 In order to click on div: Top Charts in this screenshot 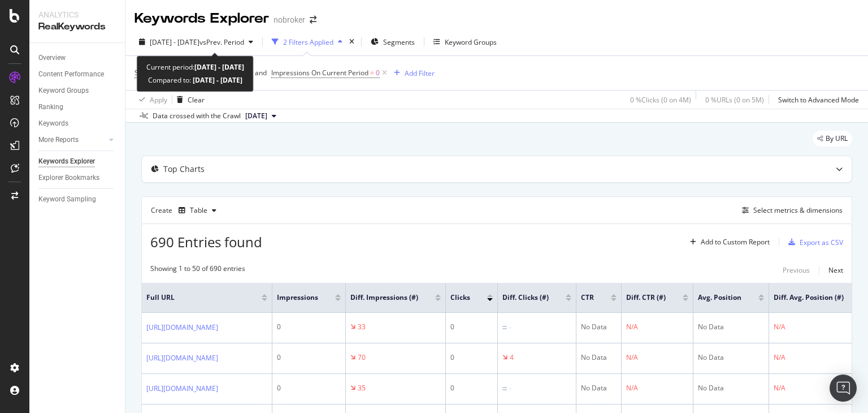, I will do `click(184, 169)`.